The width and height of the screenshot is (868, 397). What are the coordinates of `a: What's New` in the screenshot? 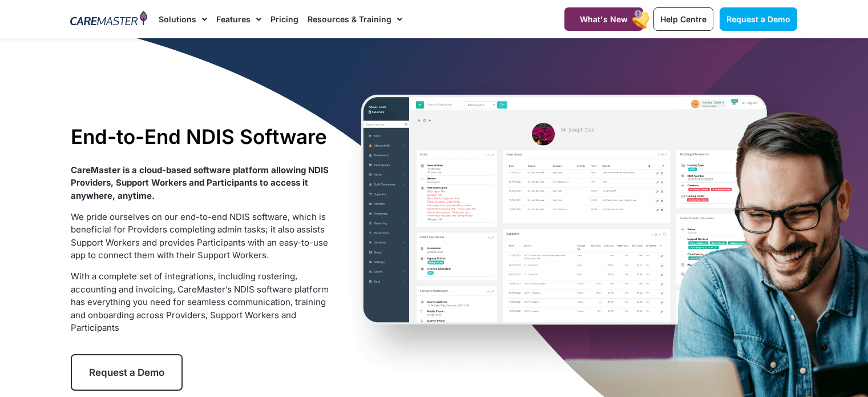 It's located at (604, 19).